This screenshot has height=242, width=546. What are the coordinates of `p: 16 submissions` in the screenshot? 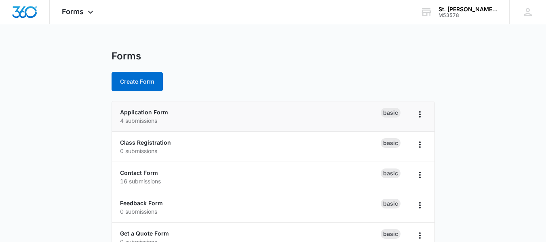 It's located at (250, 181).